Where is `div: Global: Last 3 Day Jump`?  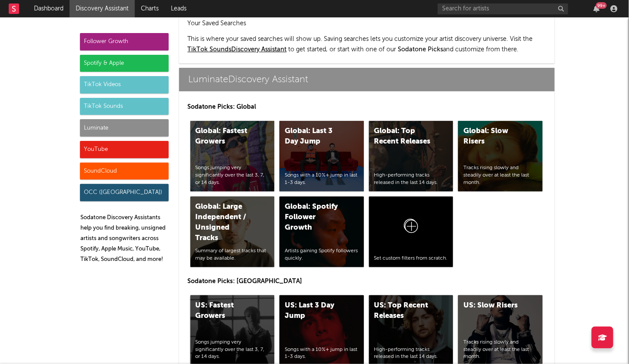 div: Global: Last 3 Day Jump is located at coordinates (314, 136).